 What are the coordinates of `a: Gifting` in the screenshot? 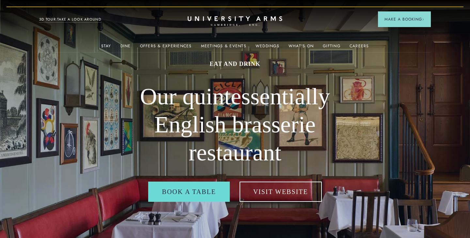 It's located at (331, 48).